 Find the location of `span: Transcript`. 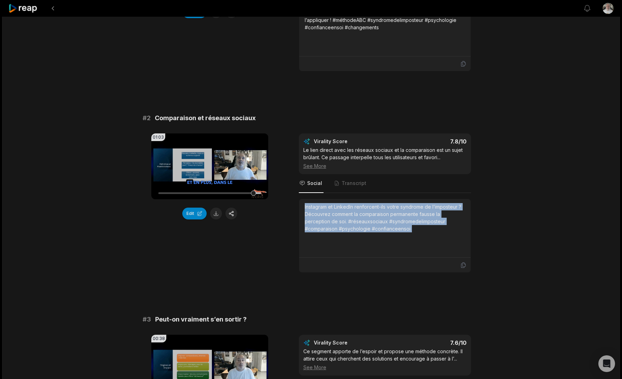

span: Transcript is located at coordinates (354, 183).